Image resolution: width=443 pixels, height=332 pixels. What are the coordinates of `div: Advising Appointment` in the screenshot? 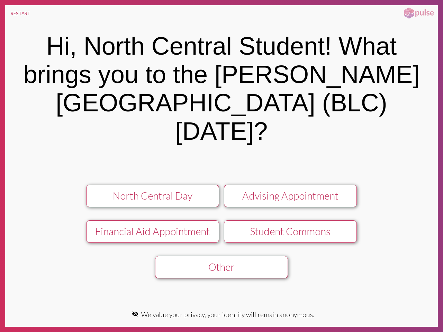 It's located at (290, 196).